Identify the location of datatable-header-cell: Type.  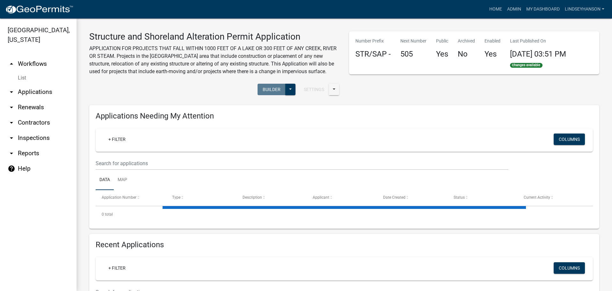
(201, 197).